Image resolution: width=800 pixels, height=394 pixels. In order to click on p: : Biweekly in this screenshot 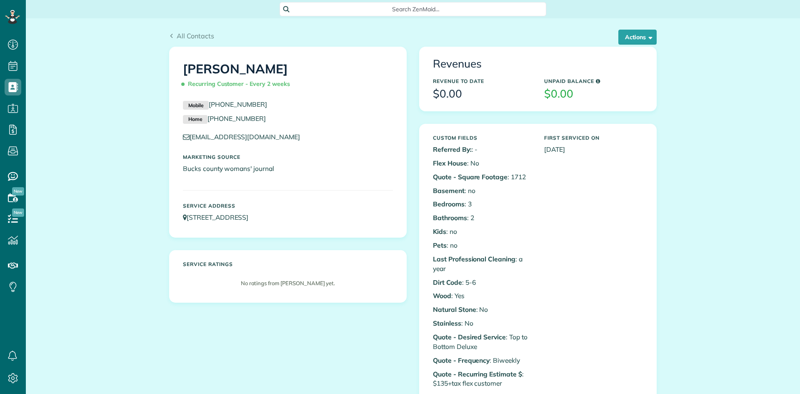, I will do `click(482, 360)`.